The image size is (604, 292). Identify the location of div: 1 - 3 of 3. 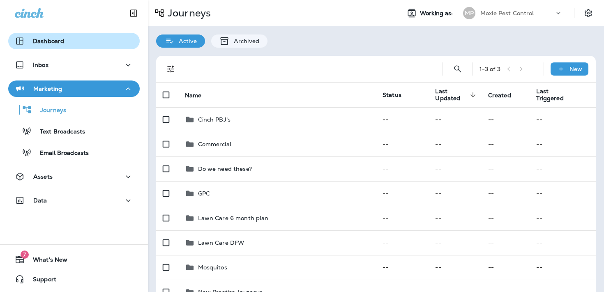
(490, 69).